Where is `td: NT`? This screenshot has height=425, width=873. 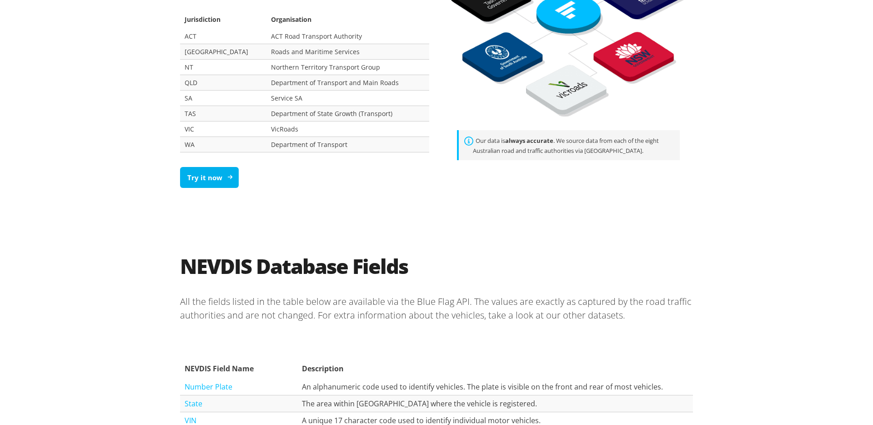 td: NT is located at coordinates (223, 67).